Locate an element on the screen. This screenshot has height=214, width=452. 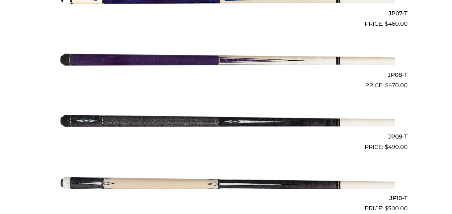
a: JP09-T $490.00 is located at coordinates (226, 122).